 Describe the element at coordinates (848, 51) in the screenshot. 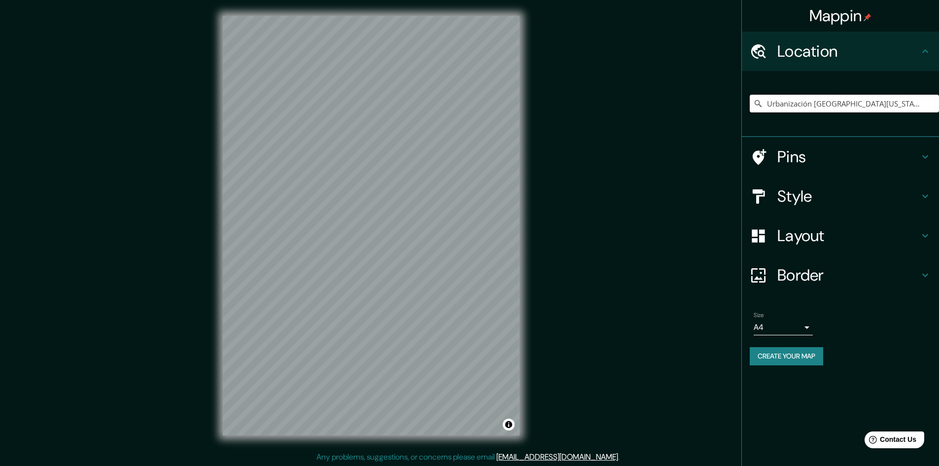

I see `h4: Location` at that location.